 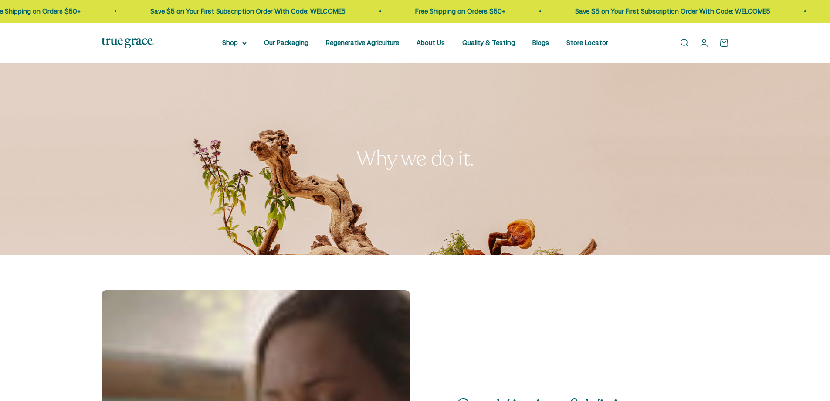 I want to click on a: Store Locator, so click(x=588, y=42).